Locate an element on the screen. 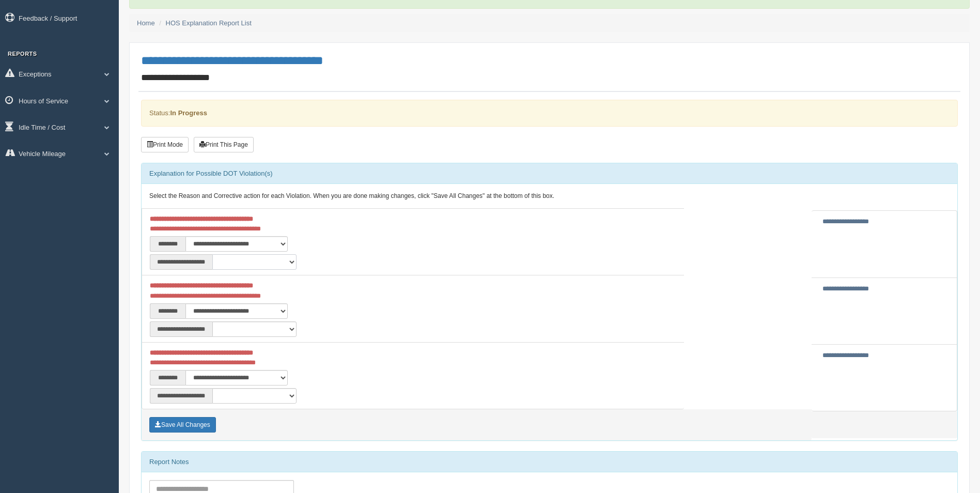 The image size is (980, 493). button: Save is located at coordinates (182, 425).